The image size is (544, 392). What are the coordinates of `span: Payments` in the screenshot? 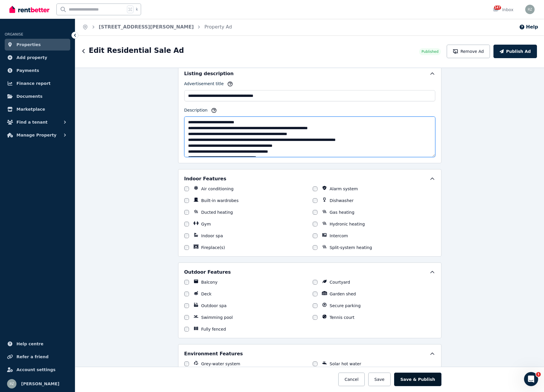 It's located at (28, 70).